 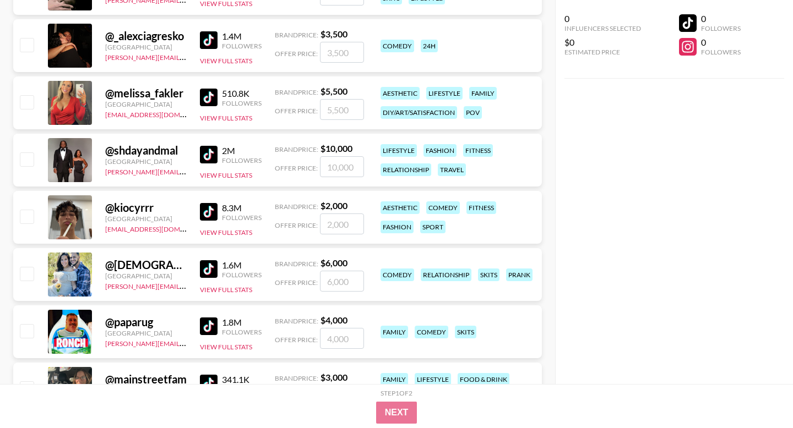 What do you see at coordinates (342, 167) in the screenshot?
I see `input: 10,000` at bounding box center [342, 167].